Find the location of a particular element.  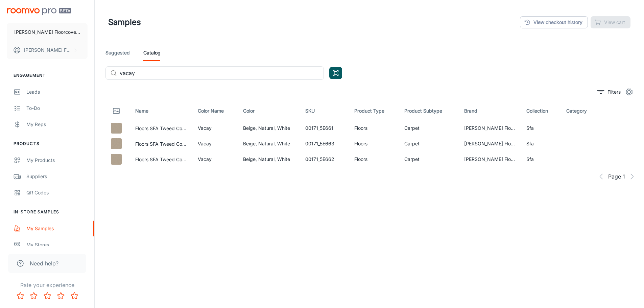

span: Need help? is located at coordinates (44, 263).